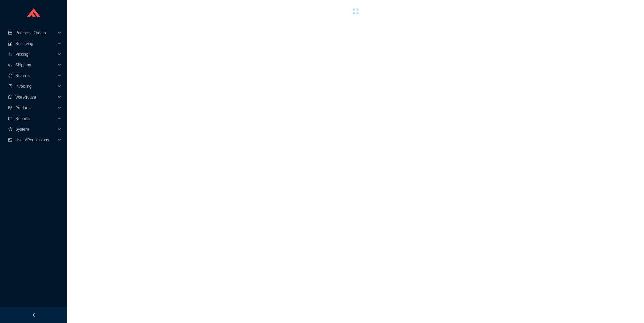  What do you see at coordinates (36, 32) in the screenshot?
I see `span: Purchase Orders` at bounding box center [36, 32].